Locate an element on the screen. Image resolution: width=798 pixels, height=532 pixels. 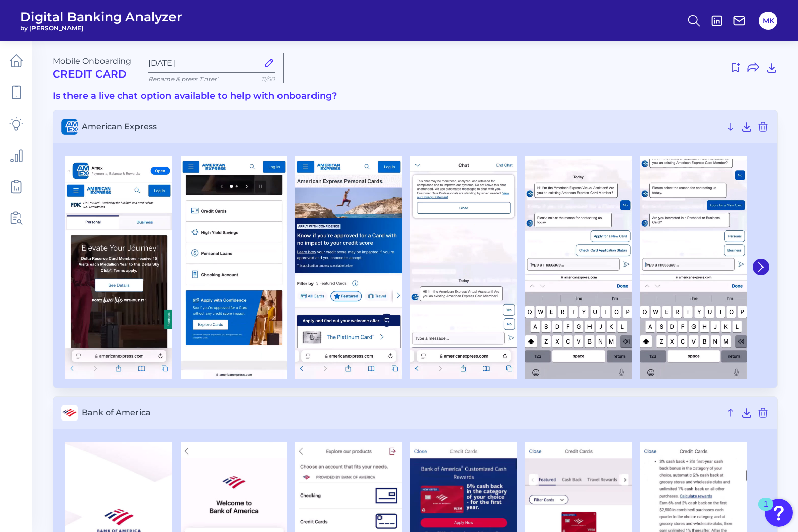
p: Rename & press 'Enter' is located at coordinates (211, 79).